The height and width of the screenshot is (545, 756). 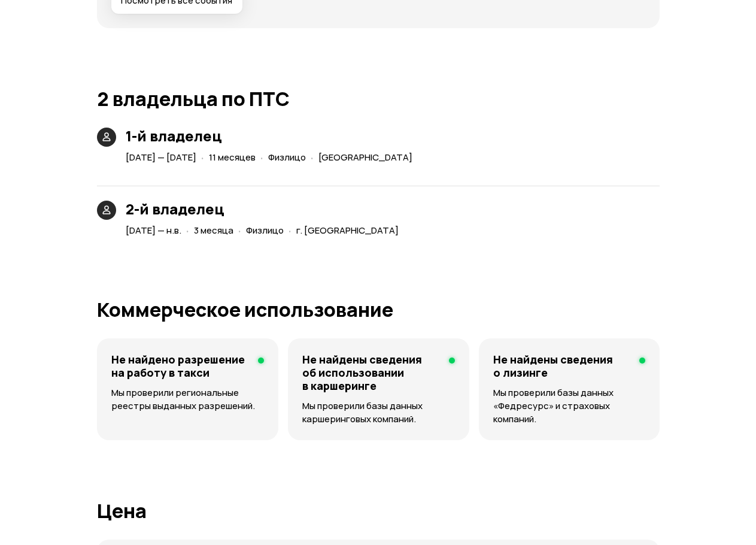 I want to click on span: 3 месяца, so click(x=214, y=230).